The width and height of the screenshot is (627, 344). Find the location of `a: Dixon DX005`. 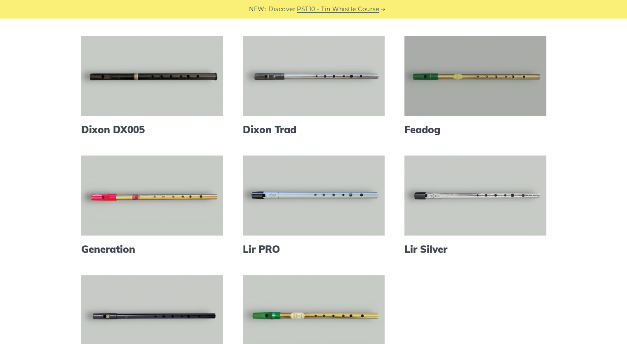

a: Dixon DX005 is located at coordinates (152, 130).